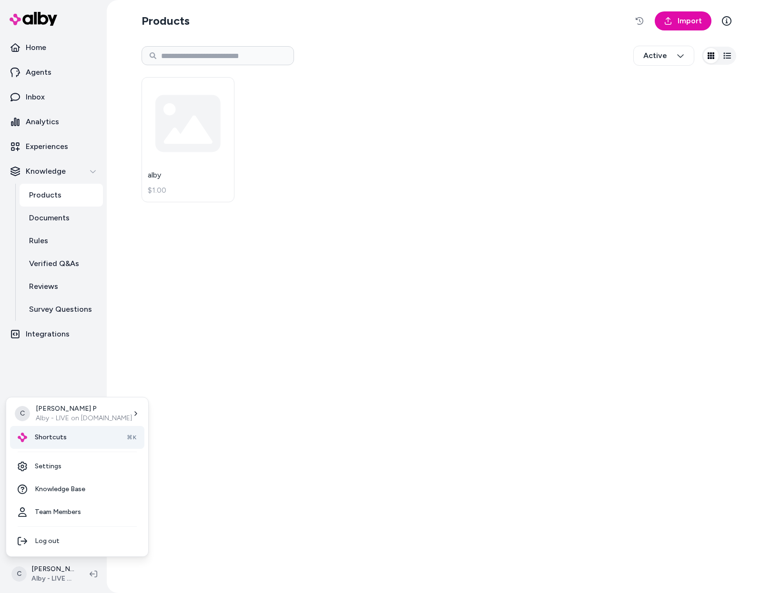 Image resolution: width=771 pixels, height=593 pixels. I want to click on a: Settings, so click(77, 467).